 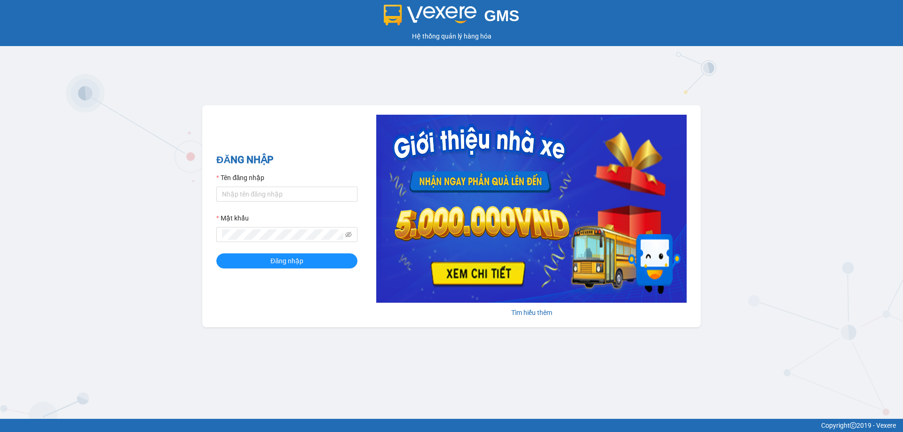 I want to click on img: banner-0, so click(x=532, y=209).